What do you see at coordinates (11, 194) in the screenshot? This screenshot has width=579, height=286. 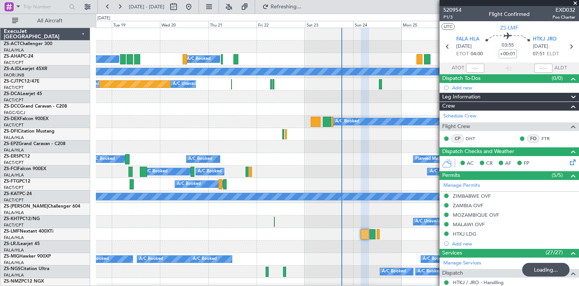 I see `span: ZS-KAT` at bounding box center [11, 194].